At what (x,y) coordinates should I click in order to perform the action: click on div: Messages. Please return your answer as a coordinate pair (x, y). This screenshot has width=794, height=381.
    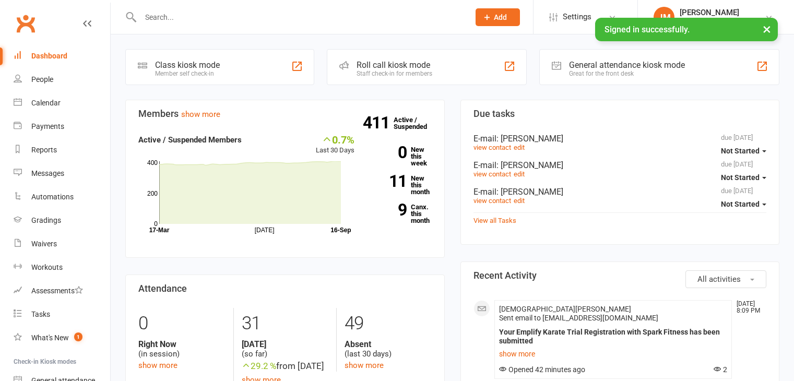
    Looking at the image, I should click on (48, 173).